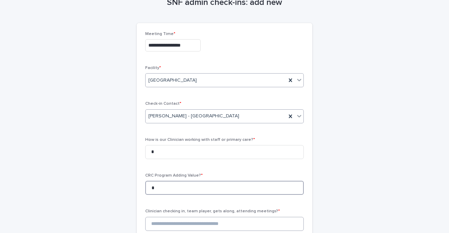  What do you see at coordinates (153, 68) in the screenshot?
I see `span: Facility` at bounding box center [153, 68].